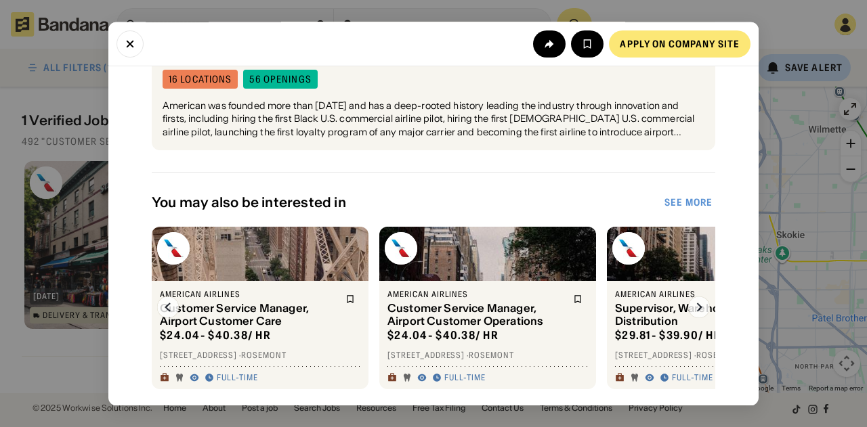  Describe the element at coordinates (476, 316) in the screenshot. I see `div: Customer Service Manager, Airport Customer Operations` at that location.